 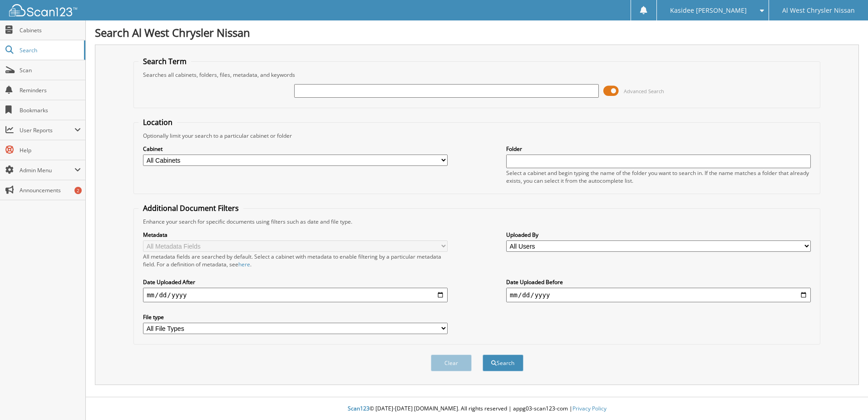 I want to click on span: Help, so click(x=50, y=150).